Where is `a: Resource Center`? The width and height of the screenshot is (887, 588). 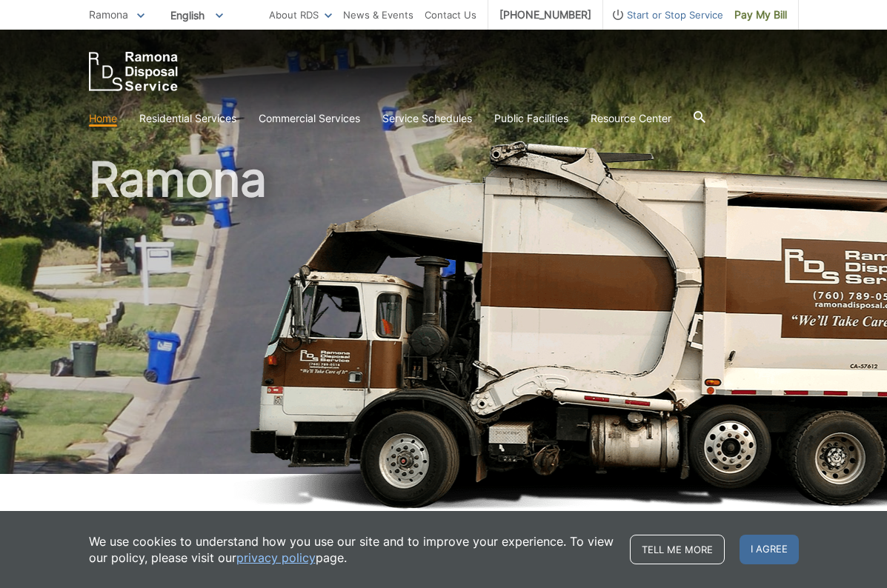
a: Resource Center is located at coordinates (631, 119).